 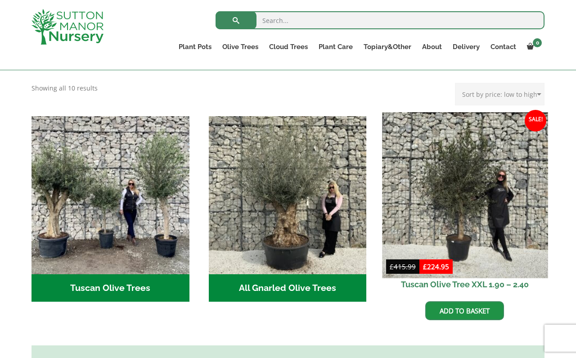 What do you see at coordinates (464, 310) in the screenshot?
I see `a: Add to basket: “Tuscan Olive Tree XXL 1.90 - 2.40”` at bounding box center [464, 310].